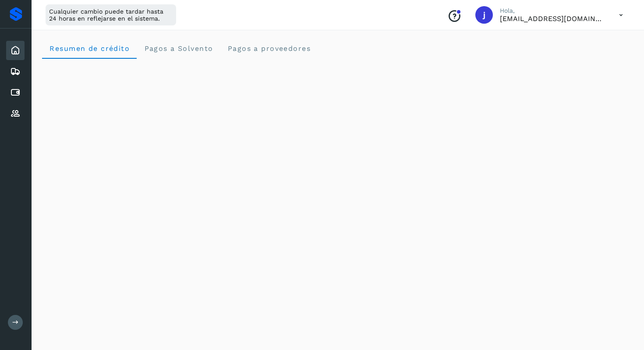 This screenshot has width=644, height=350. Describe the element at coordinates (178, 48) in the screenshot. I see `span: Pagos a Solvento` at that location.